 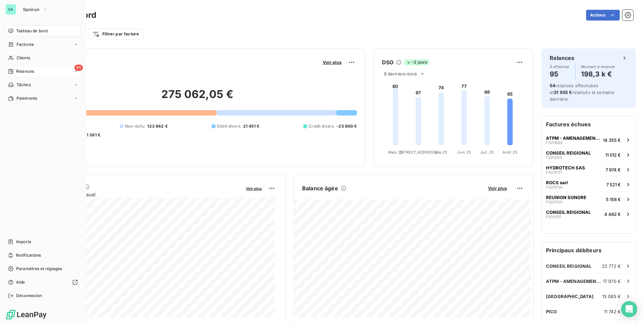 What do you see at coordinates (43, 242) in the screenshot?
I see `a: Imports` at bounding box center [43, 242].